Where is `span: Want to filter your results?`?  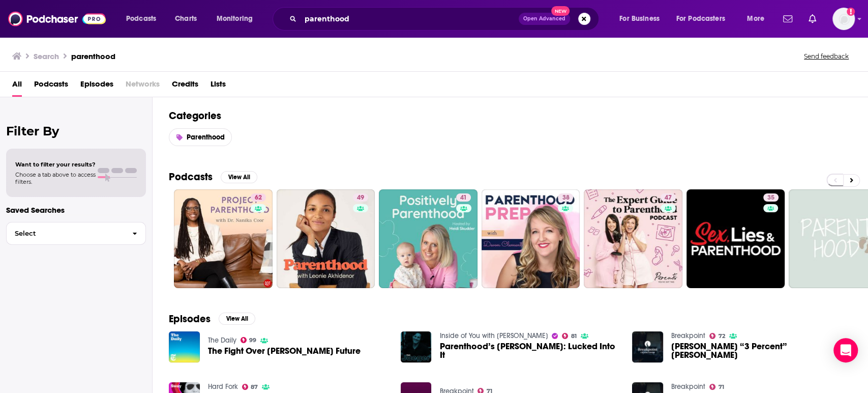
span: Want to filter your results? is located at coordinates (56, 164).